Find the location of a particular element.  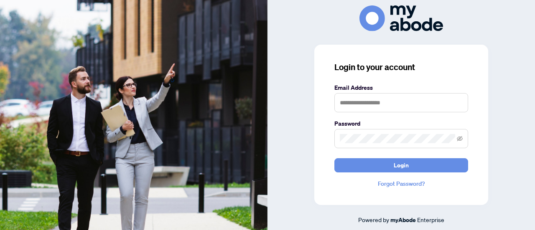

label: Email Address is located at coordinates (401, 88).